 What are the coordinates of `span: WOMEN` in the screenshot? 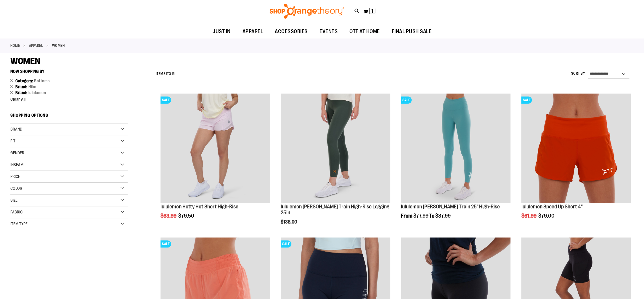 It's located at (25, 61).